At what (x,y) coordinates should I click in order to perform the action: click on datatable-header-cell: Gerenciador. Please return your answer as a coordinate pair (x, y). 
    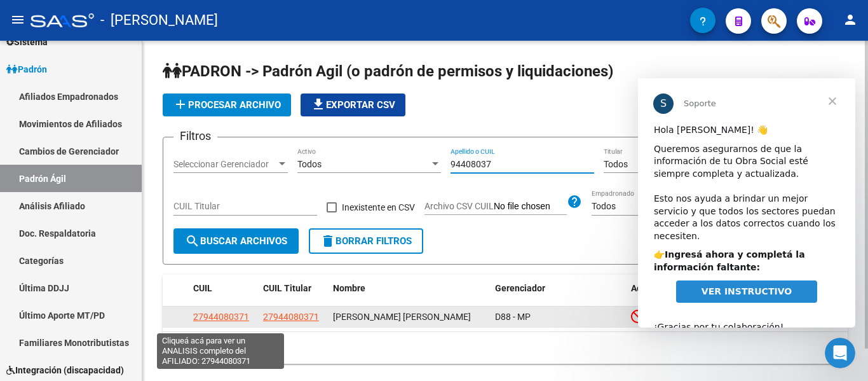
    Looking at the image, I should click on (558, 288).